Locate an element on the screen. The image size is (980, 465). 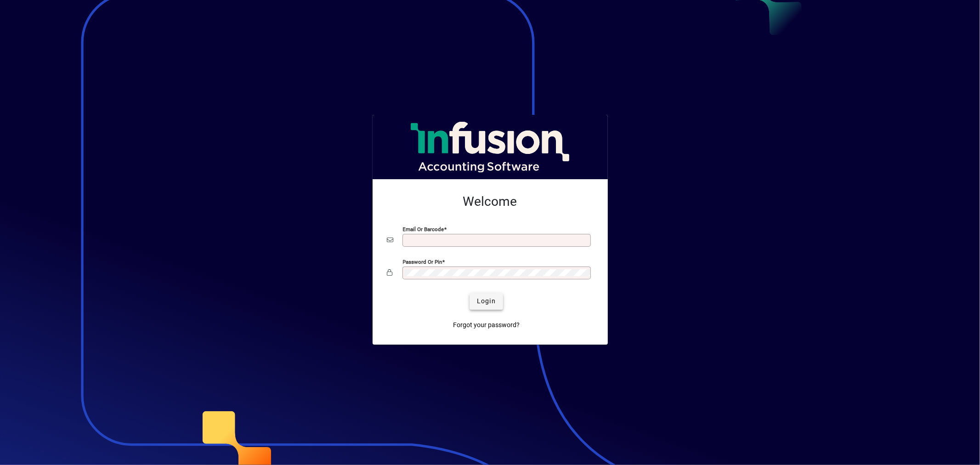
h2: Welcome is located at coordinates (490, 201).